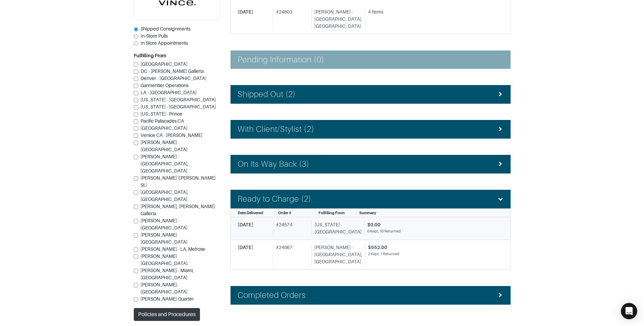  Describe the element at coordinates (275, 199) in the screenshot. I see `h4: Ready to Charge (2)` at that location.